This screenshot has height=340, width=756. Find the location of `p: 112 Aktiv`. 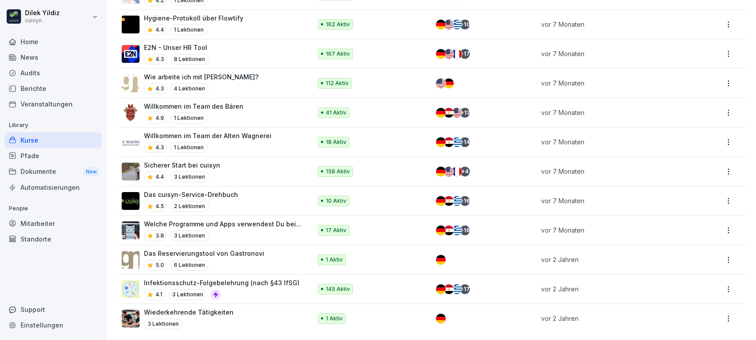

p: 112 Aktiv is located at coordinates (337, 83).